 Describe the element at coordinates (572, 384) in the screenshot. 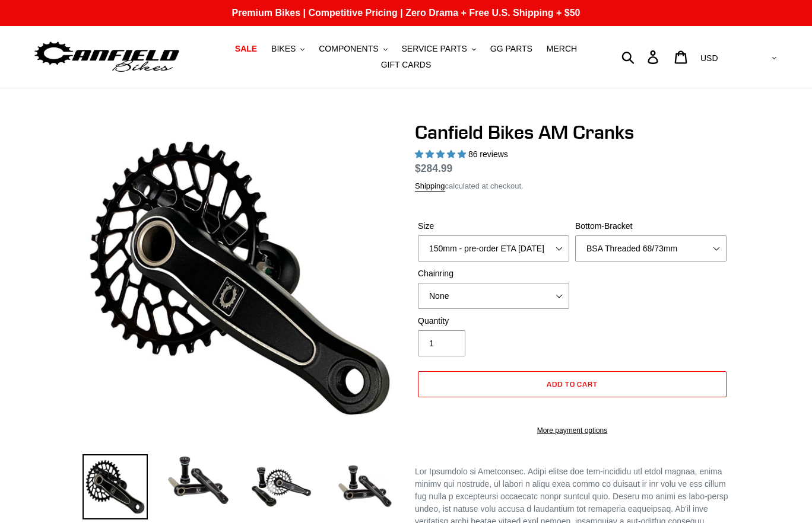

I see `span: Add to cart` at that location.